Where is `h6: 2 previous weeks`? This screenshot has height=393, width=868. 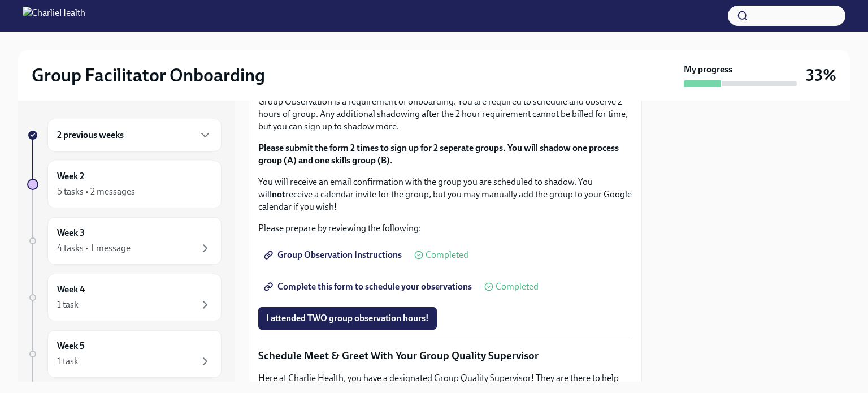 h6: 2 previous weeks is located at coordinates (91, 135).